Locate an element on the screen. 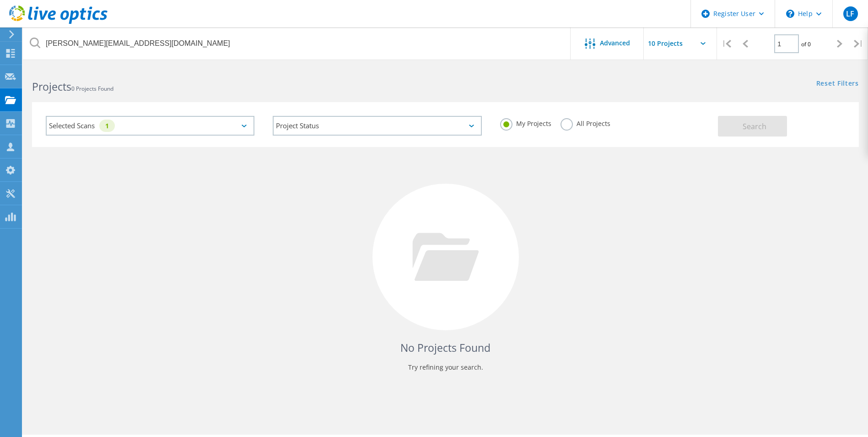  p: Try refining your search. is located at coordinates (445, 367).